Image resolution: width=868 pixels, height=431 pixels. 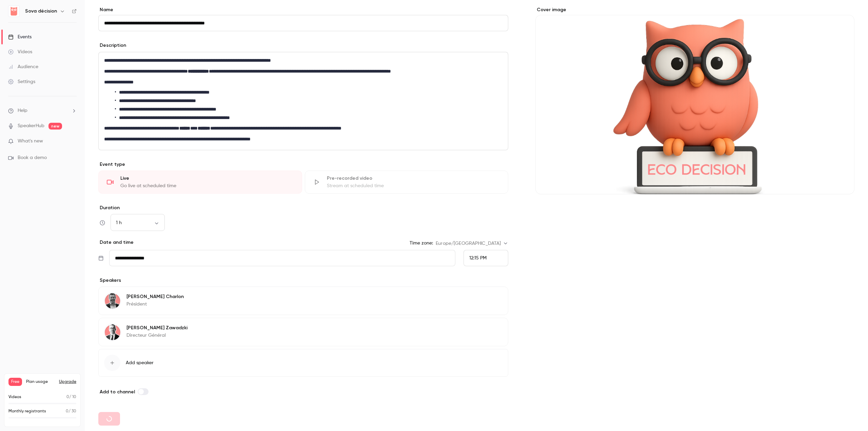 I want to click on label: Description, so click(x=112, y=45).